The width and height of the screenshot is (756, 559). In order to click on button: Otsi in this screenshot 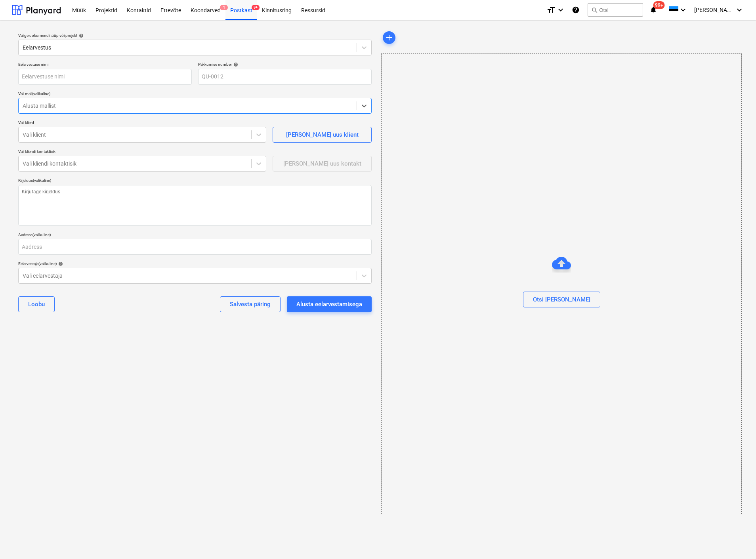, I will do `click(615, 10)`.